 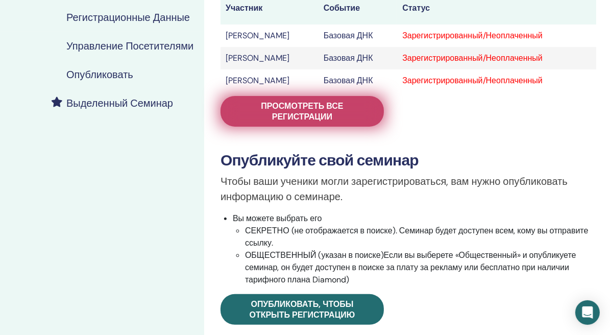 I want to click on ya-tr-span: Регистрационные Данные, so click(x=128, y=17).